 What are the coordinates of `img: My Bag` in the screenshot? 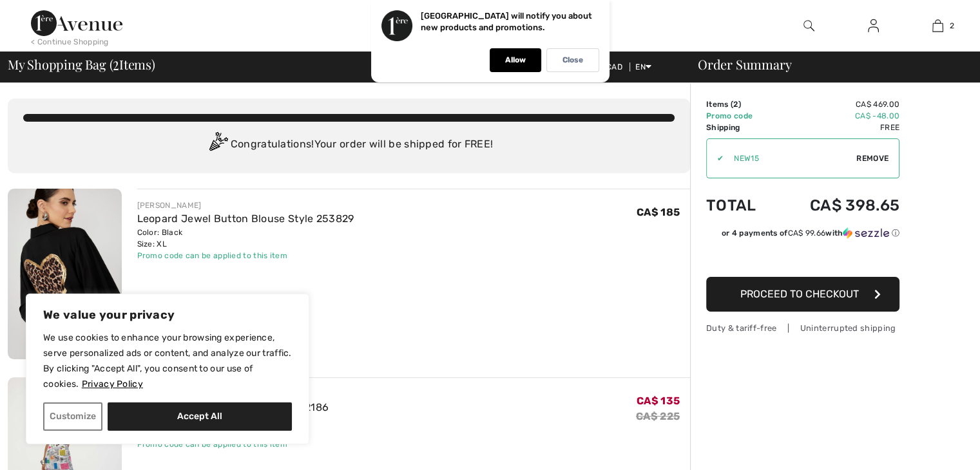 It's located at (938, 25).